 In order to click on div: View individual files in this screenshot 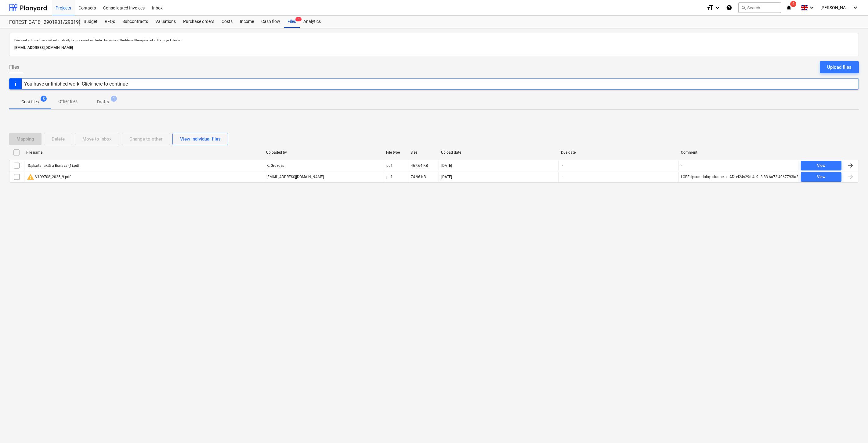, I will do `click(201, 139)`.